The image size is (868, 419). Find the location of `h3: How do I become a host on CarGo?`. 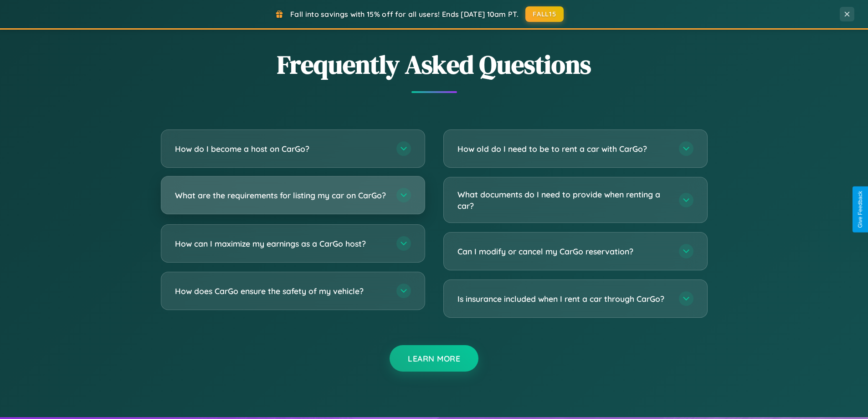

h3: How do I become a host on CarGo? is located at coordinates (281, 149).